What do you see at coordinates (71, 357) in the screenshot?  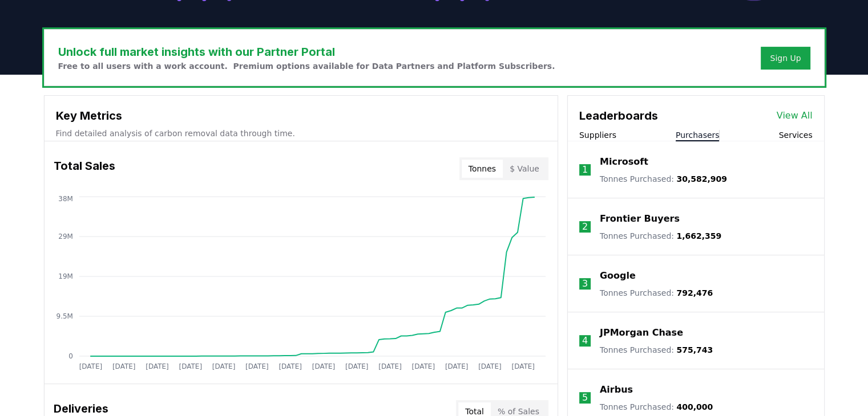 I see `tspan: 0` at bounding box center [71, 357].